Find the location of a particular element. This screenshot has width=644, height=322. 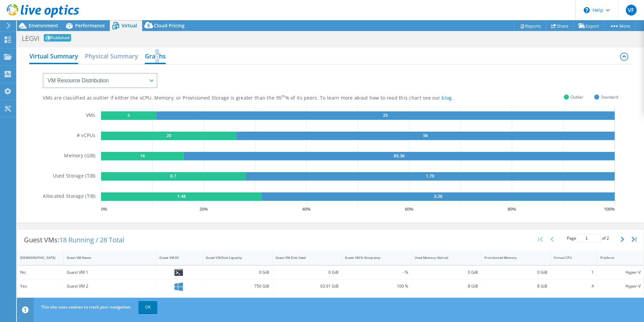

div: 2 is located at coordinates (573, 301).